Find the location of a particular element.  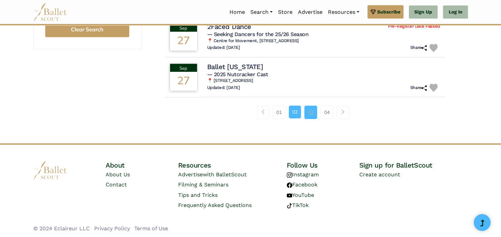

span: Pre-Register Date Passed is located at coordinates (414, 26).